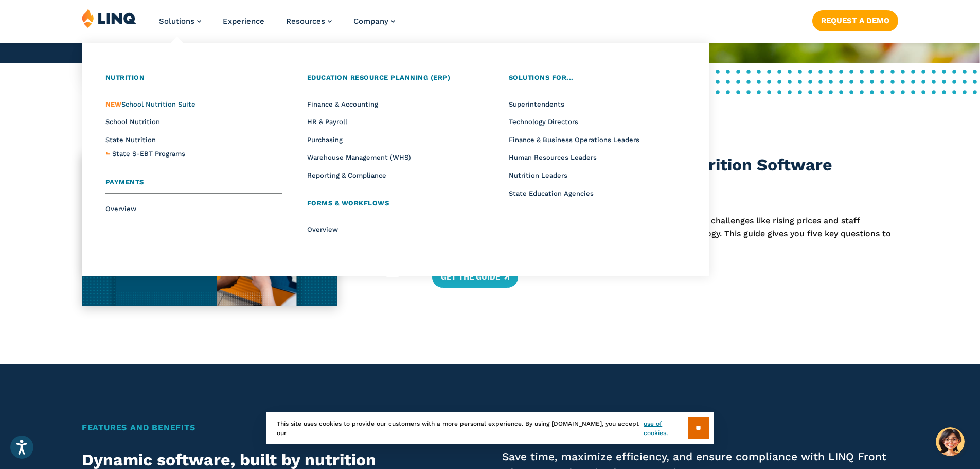  What do you see at coordinates (536, 104) in the screenshot?
I see `a: Superintendents` at bounding box center [536, 104].